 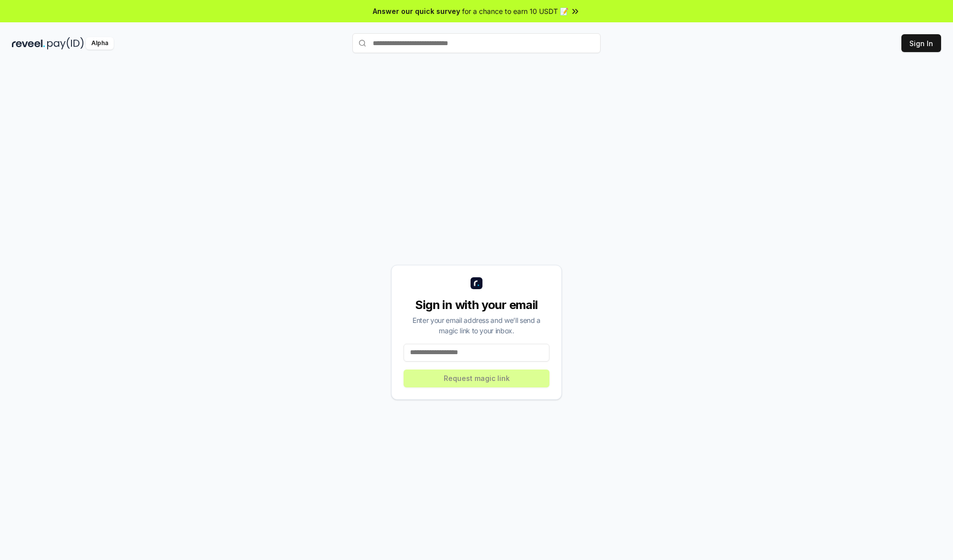 What do you see at coordinates (476, 325) in the screenshot?
I see `div: Enter your email address and we’ll send a magic link to your inbox.` at bounding box center [476, 325].